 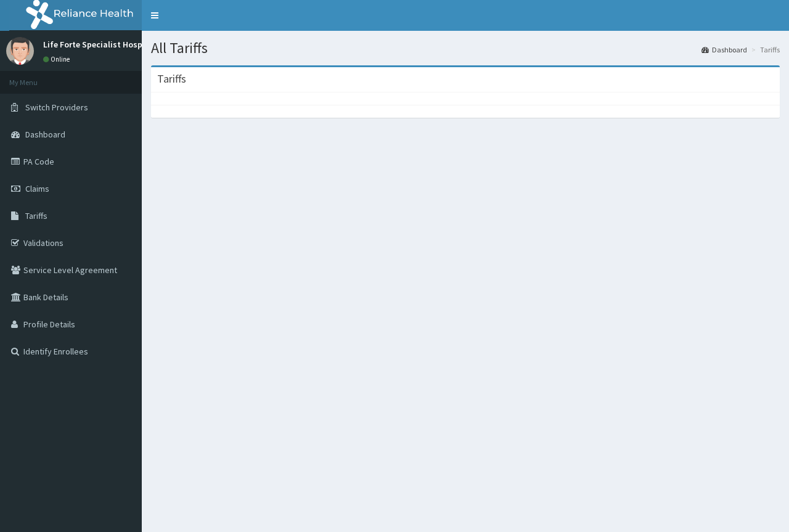 I want to click on img: User Image, so click(x=20, y=50).